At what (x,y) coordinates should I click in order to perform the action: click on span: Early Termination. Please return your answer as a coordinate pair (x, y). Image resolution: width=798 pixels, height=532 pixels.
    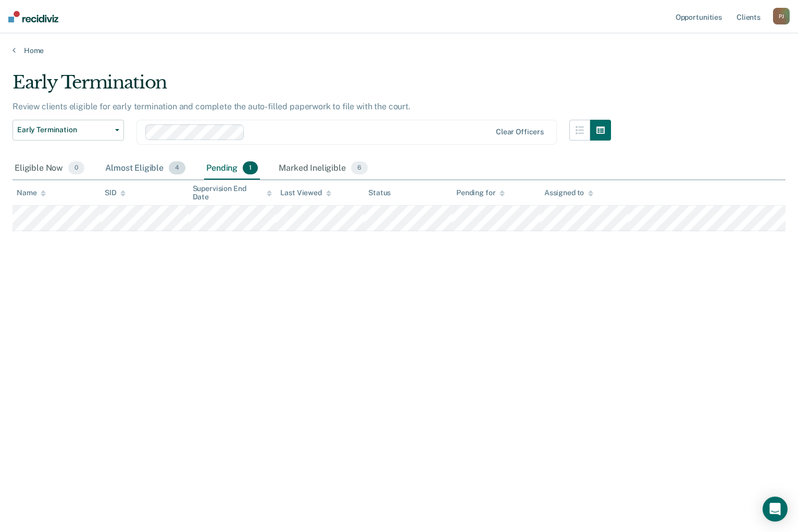
    Looking at the image, I should click on (64, 129).